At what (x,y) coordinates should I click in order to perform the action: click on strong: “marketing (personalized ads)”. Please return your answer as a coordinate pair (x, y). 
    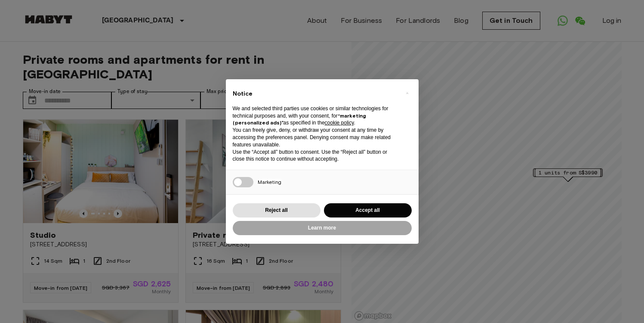
    Looking at the image, I should click on (299, 119).